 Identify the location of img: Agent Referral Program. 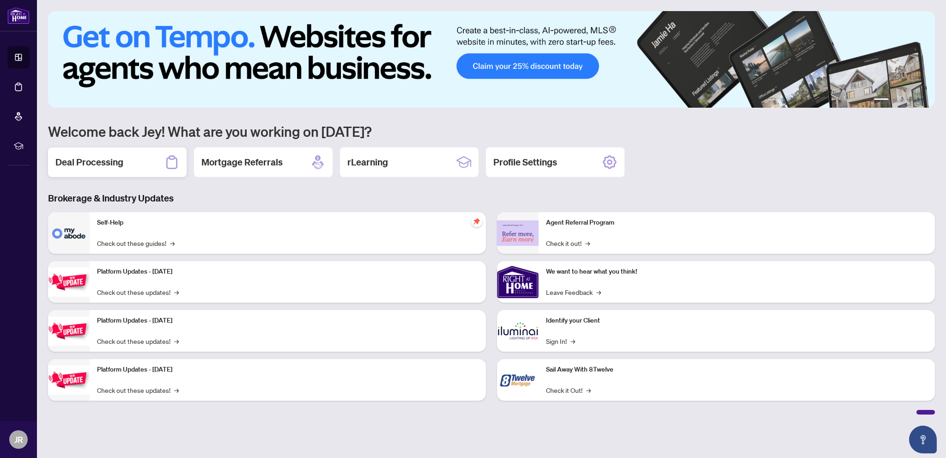
(518, 233).